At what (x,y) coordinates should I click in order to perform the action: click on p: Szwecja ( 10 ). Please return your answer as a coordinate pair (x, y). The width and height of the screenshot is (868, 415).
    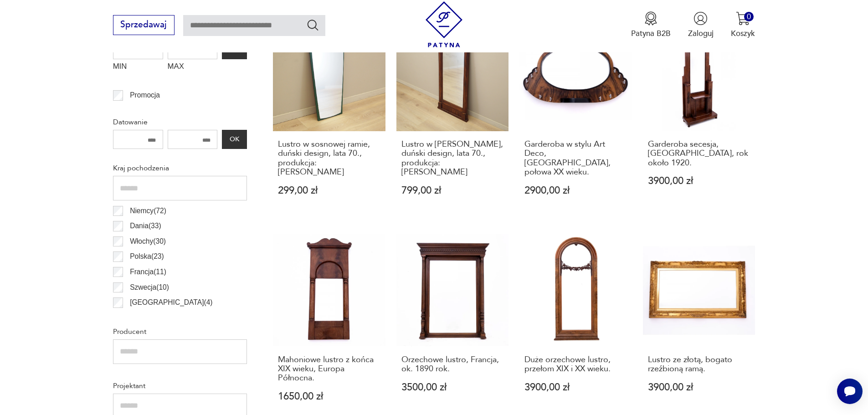
    Looking at the image, I should click on (149, 288).